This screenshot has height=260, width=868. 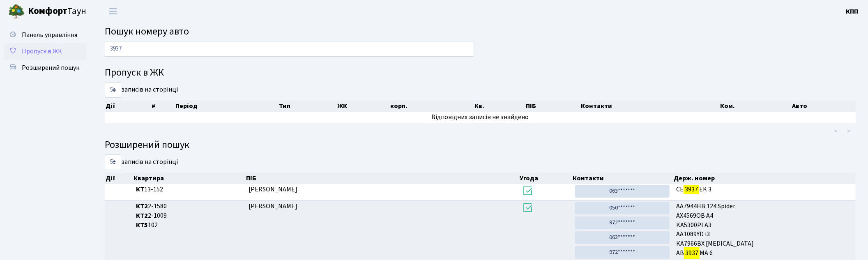 What do you see at coordinates (308, 106) in the screenshot?
I see `th: Тип` at bounding box center [308, 106].